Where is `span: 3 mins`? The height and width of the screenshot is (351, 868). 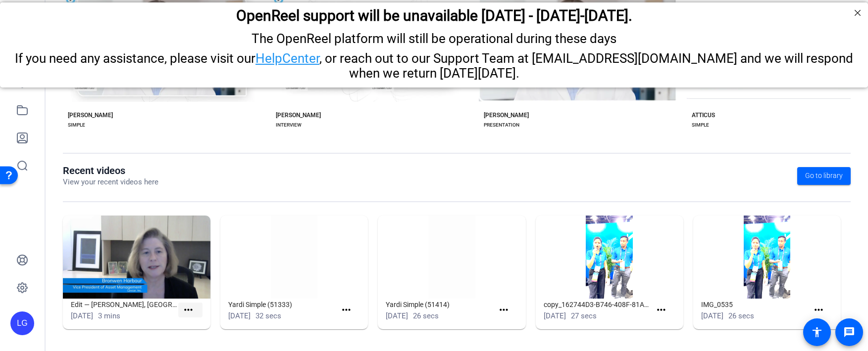 span: 3 mins is located at coordinates (109, 316).